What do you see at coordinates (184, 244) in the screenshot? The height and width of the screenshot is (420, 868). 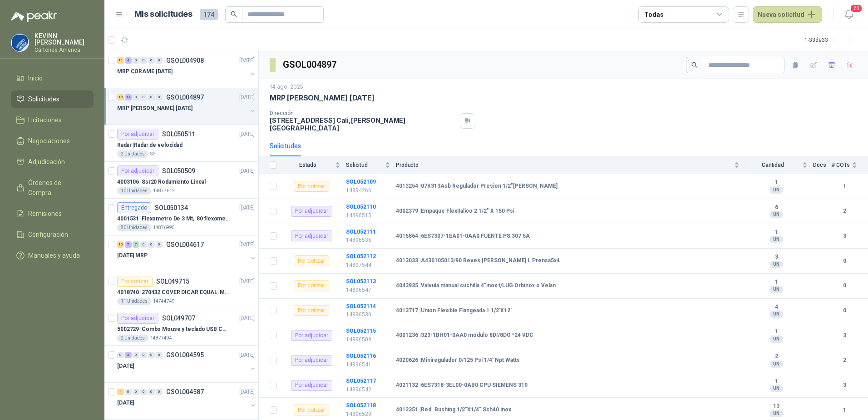 I see `p: GSOL004617` at bounding box center [184, 244].